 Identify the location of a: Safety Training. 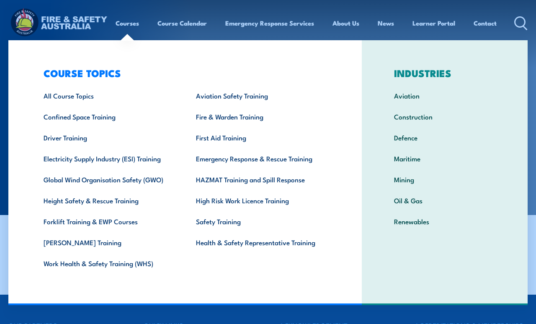
(259, 221).